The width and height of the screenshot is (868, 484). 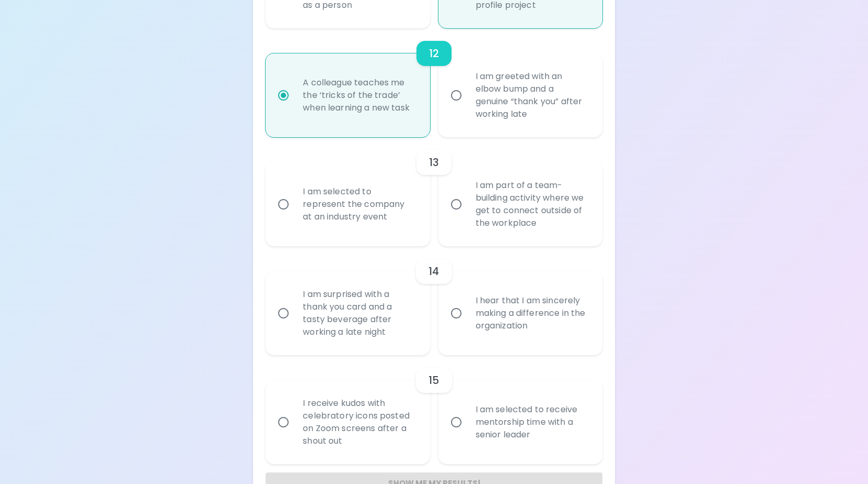 What do you see at coordinates (532, 96) in the screenshot?
I see `div: I am greeted with an elbow bump and a genuine “thank you” after working late` at bounding box center [532, 96].